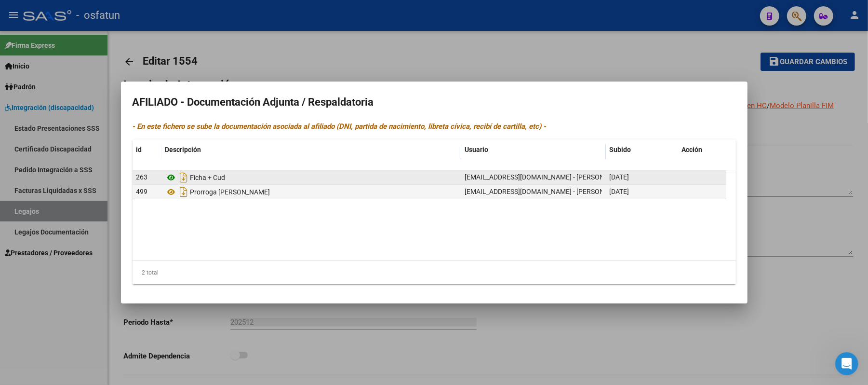 Image resolution: width=868 pixels, height=385 pixels. Describe the element at coordinates (183, 149) in the screenshot. I see `span: Descripción` at that location.